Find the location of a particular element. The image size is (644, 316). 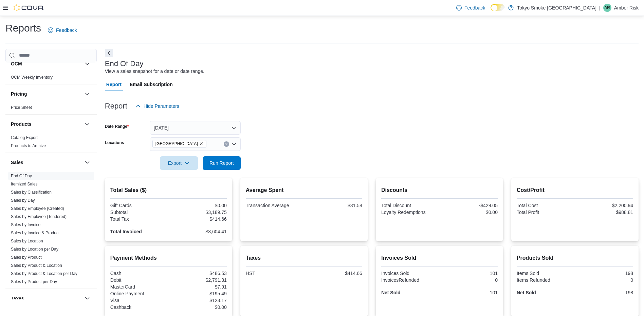

div: Items Sold is located at coordinates (545, 273).